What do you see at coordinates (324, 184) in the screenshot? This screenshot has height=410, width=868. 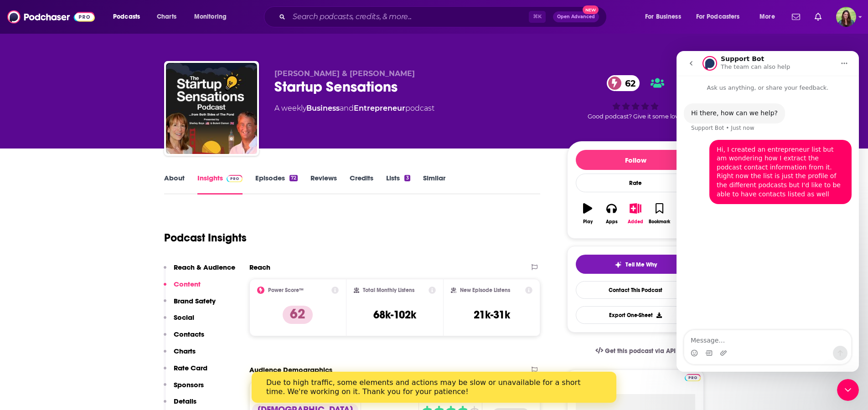 I see `a: Reviews` at bounding box center [324, 184].